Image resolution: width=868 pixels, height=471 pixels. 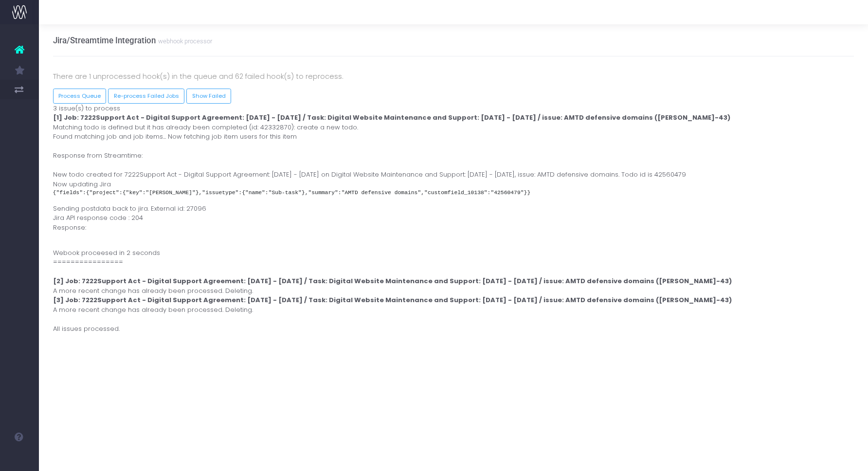 I want to click on h3: Jira/Streamtime Integration, so click(x=132, y=41).